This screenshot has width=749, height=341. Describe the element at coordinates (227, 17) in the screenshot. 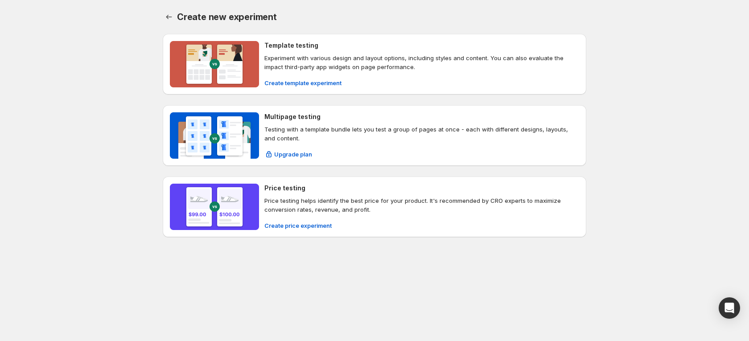

I see `span: Create new experiment` at that location.